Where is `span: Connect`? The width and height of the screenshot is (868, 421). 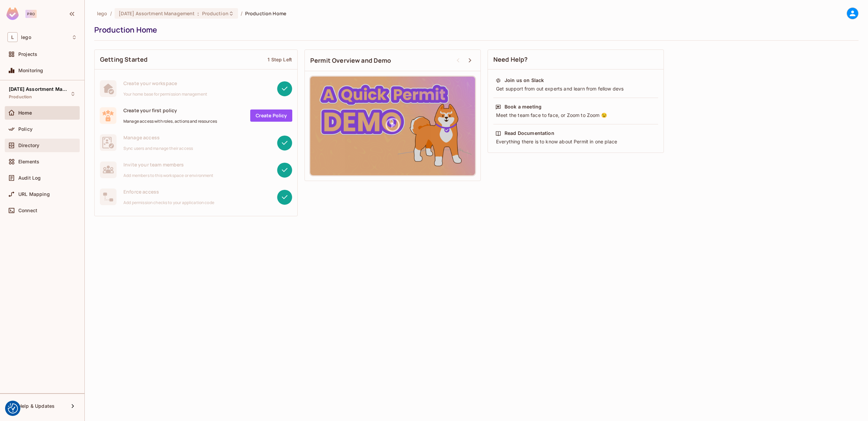 span: Connect is located at coordinates (28, 210).